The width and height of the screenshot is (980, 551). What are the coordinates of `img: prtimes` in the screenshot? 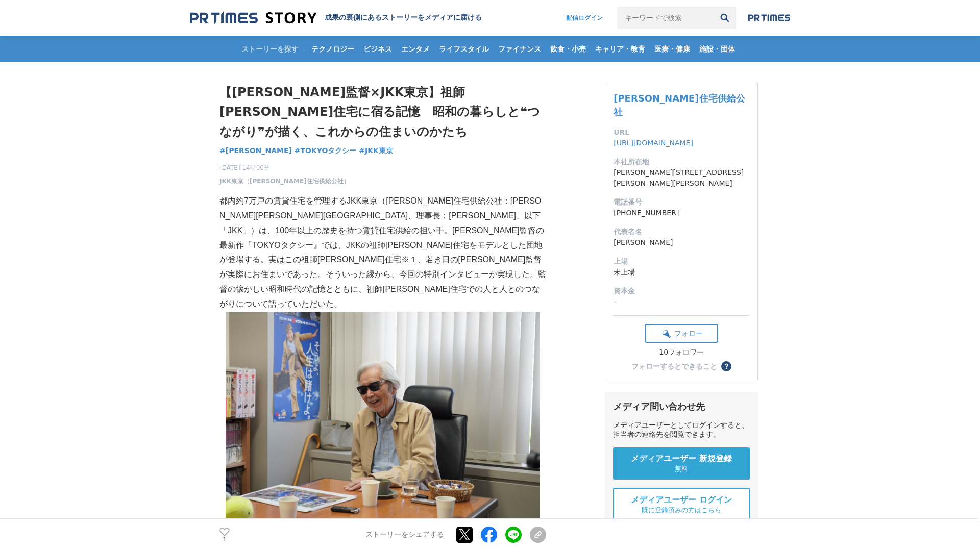 It's located at (769, 18).